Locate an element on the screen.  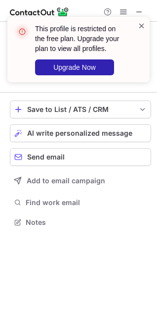
div: Save to List / ATS / CRM is located at coordinates (81, 109).